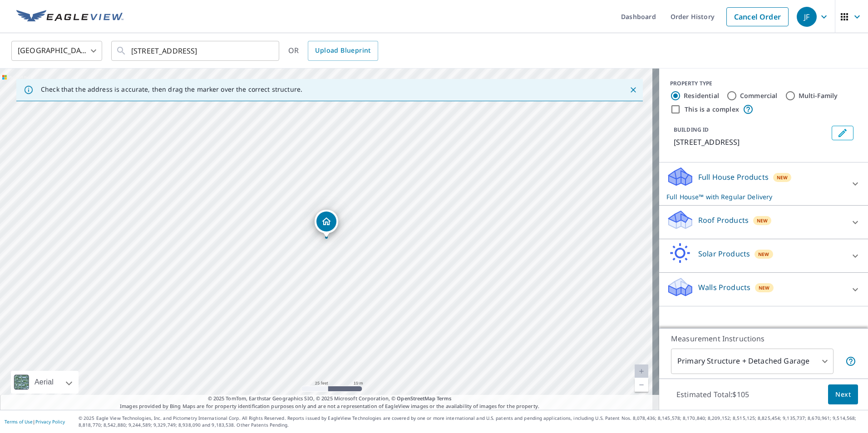  Describe the element at coordinates (713, 394) in the screenshot. I see `p: Estimated Total: $105` at that location.